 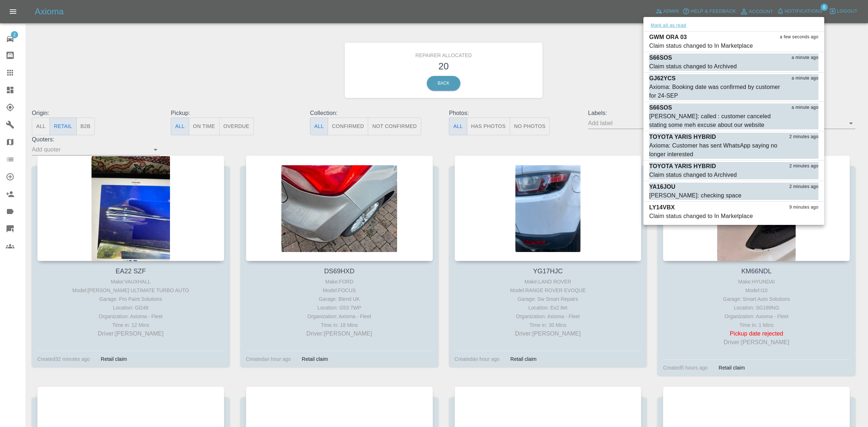 What do you see at coordinates (662, 187) in the screenshot?
I see `p: YA16JOU` at bounding box center [662, 187].